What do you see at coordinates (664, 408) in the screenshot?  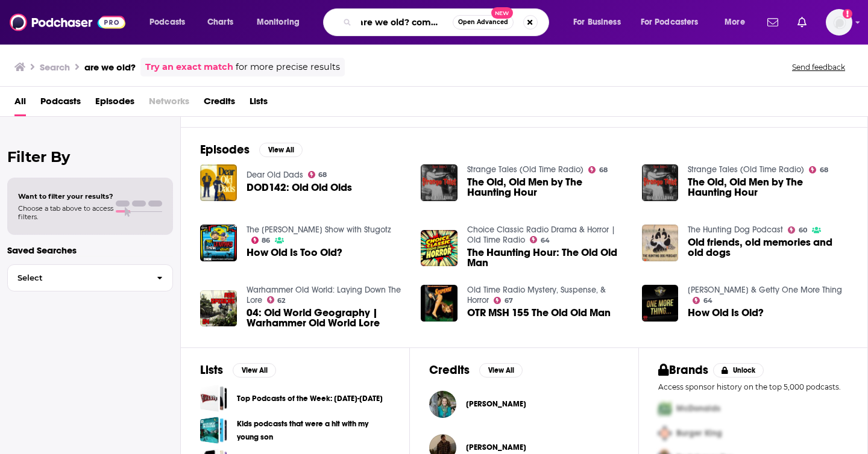 I see `img: First Pro Logo` at bounding box center [664, 408].